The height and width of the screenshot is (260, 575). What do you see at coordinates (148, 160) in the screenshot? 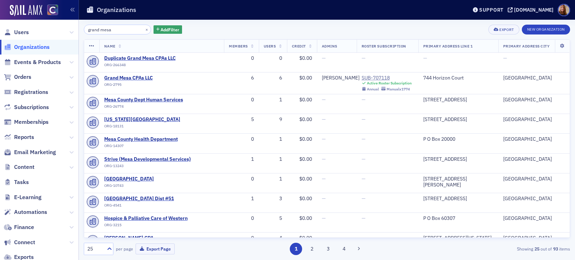
I see `a: Strive (Mesa Developmental Services)` at bounding box center [148, 160].